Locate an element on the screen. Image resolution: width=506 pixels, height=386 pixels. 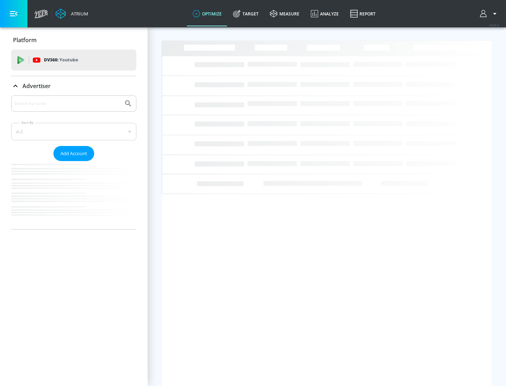
span: v 4.25.4 is located at coordinates (494, 25).